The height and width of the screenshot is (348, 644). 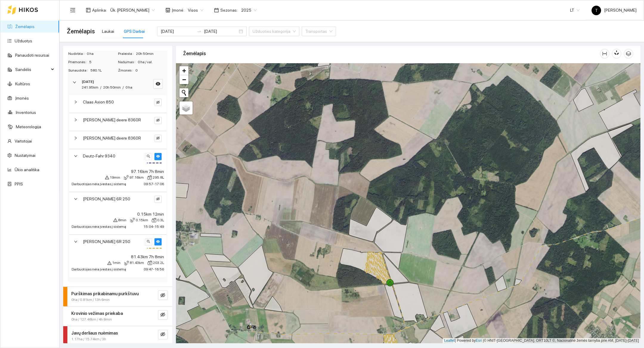 I want to click on a: Esri, so click(x=479, y=340).